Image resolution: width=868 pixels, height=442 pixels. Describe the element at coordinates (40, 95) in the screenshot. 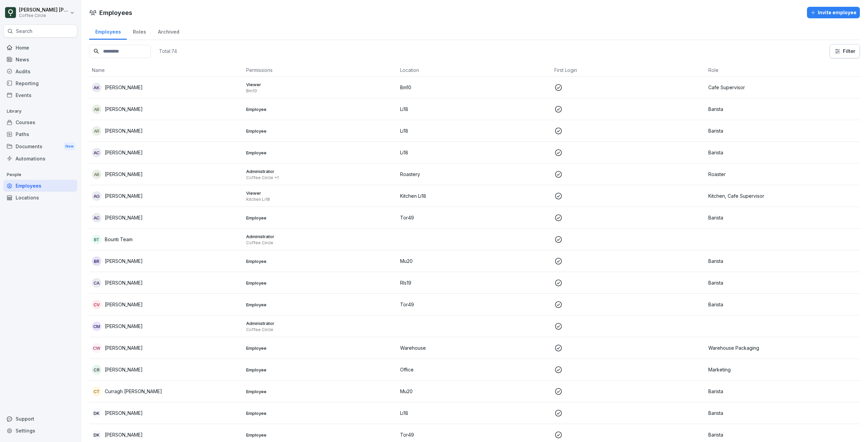

I see `div: Events` at that location.